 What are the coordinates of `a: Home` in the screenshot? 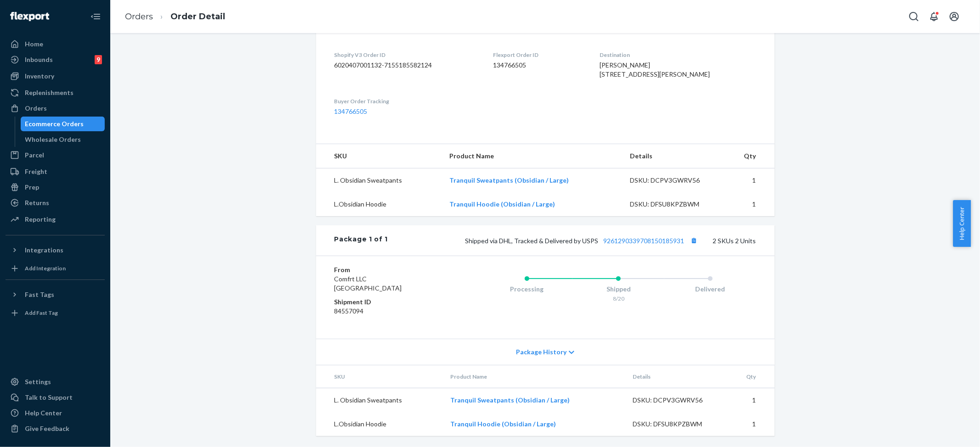 It's located at (55, 44).